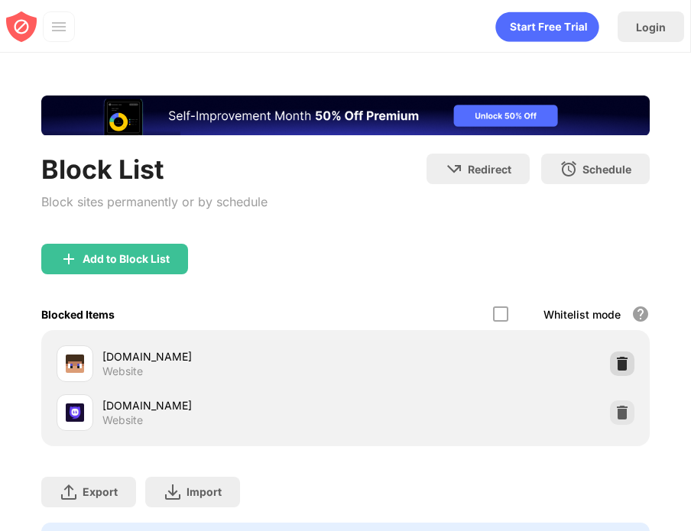 This screenshot has width=691, height=531. I want to click on div: Whitelist mode, so click(582, 314).